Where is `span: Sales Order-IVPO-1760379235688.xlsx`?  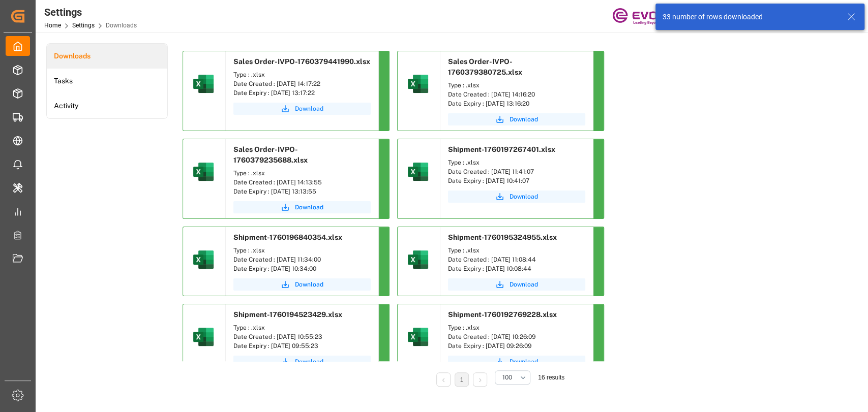
span: Sales Order-IVPO-1760379235688.xlsx is located at coordinates (270, 155).